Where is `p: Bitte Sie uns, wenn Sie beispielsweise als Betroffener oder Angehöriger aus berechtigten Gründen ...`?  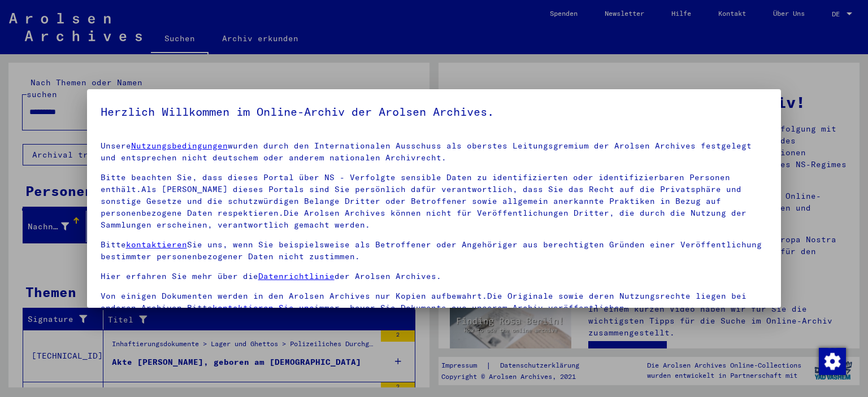
p: Bitte Sie uns, wenn Sie beispielsweise als Betroffener oder Angehöriger aus berechtigten Gründen ... is located at coordinates (434, 251).